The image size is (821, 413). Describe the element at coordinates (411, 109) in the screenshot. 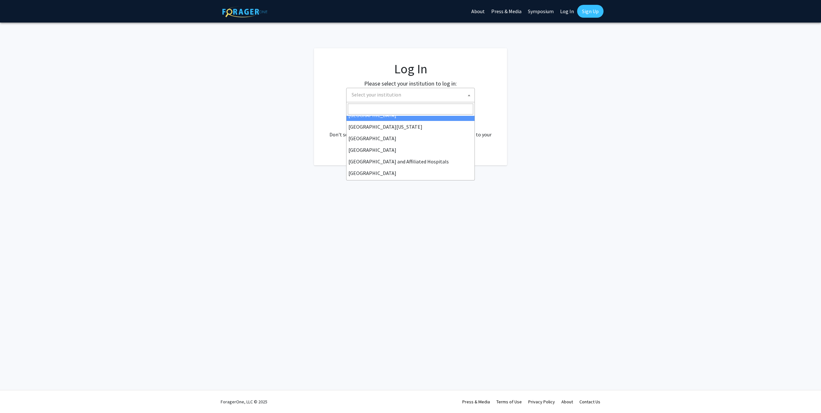

I see `input: Search` at that location.